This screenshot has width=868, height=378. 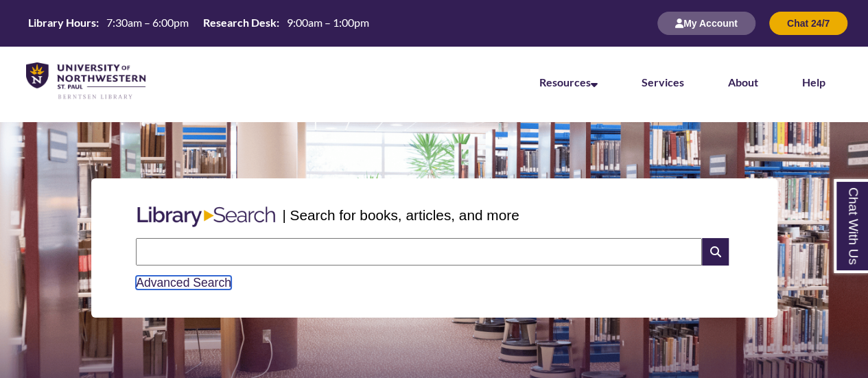 I want to click on a: Resources, so click(x=568, y=81).